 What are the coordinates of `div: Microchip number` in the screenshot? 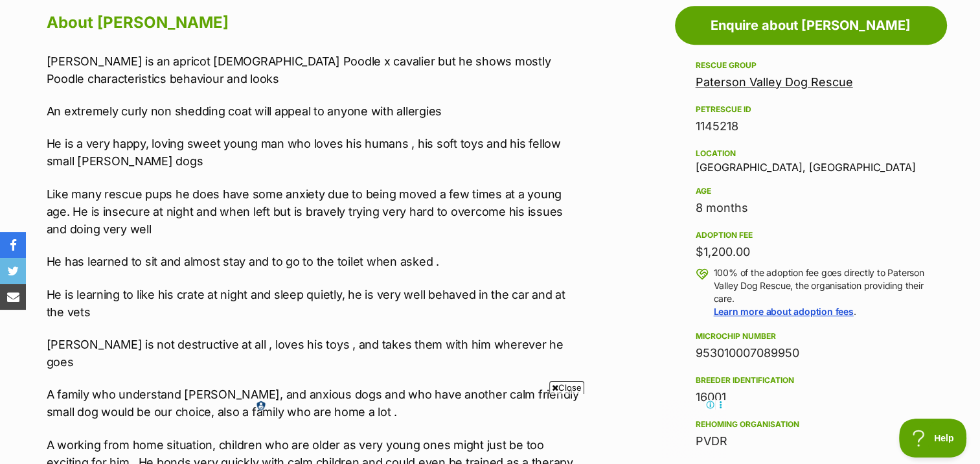 It's located at (811, 336).